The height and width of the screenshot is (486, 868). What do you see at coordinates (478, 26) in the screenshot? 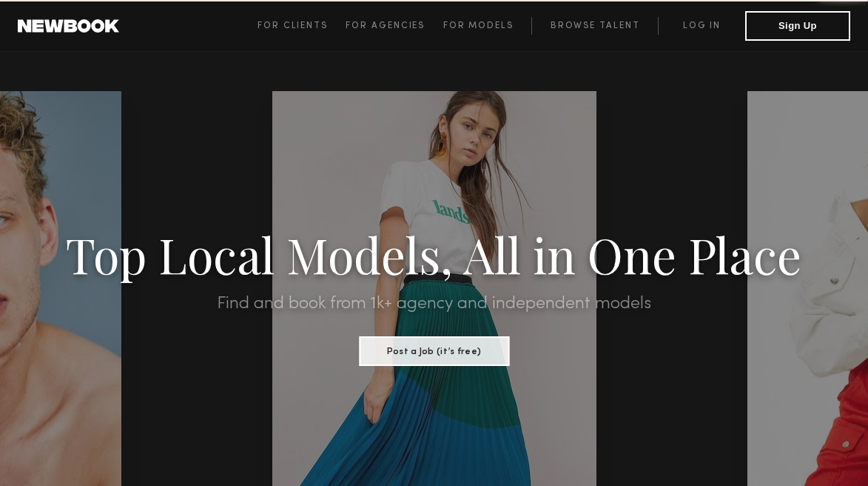
I see `span: For Models` at bounding box center [478, 26].